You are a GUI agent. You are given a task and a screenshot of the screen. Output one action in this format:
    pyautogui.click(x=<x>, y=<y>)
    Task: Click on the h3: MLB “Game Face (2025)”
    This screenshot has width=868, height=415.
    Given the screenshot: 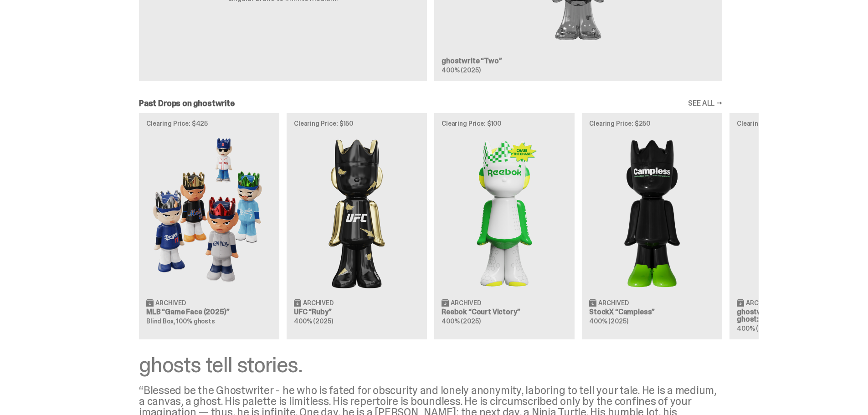 What is the action you would take?
    pyautogui.click(x=209, y=312)
    